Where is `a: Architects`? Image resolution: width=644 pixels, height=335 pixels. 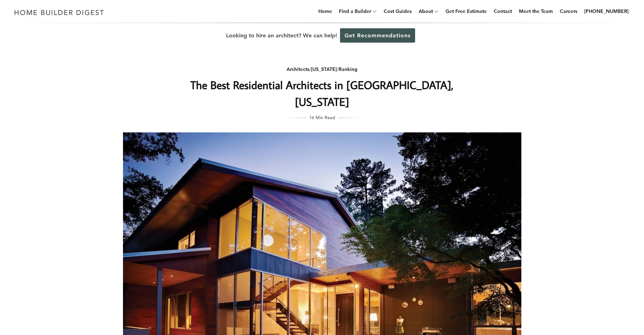 a: Architects is located at coordinates (298, 69).